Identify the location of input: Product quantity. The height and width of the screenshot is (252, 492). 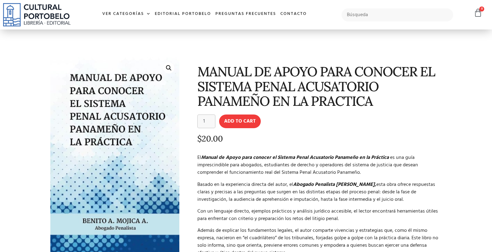
(206, 122).